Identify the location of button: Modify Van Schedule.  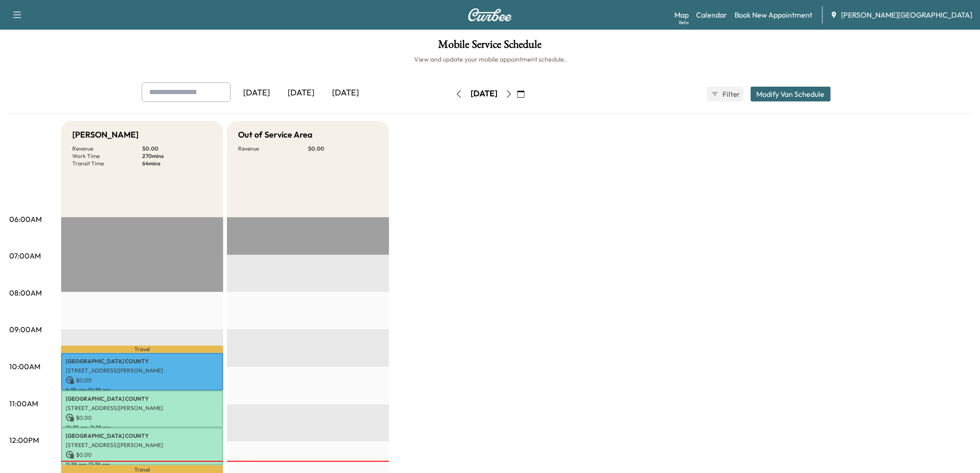
(791, 94).